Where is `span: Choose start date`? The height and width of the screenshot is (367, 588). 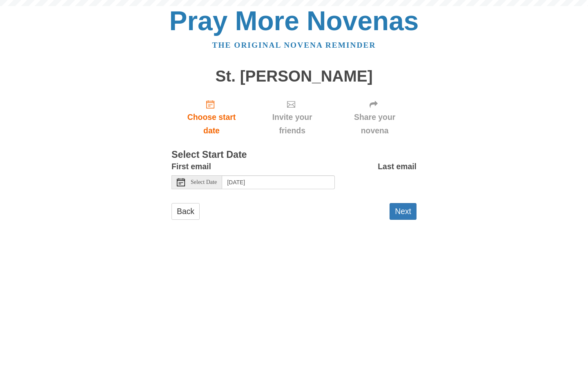 span: Choose start date is located at coordinates (211, 124).